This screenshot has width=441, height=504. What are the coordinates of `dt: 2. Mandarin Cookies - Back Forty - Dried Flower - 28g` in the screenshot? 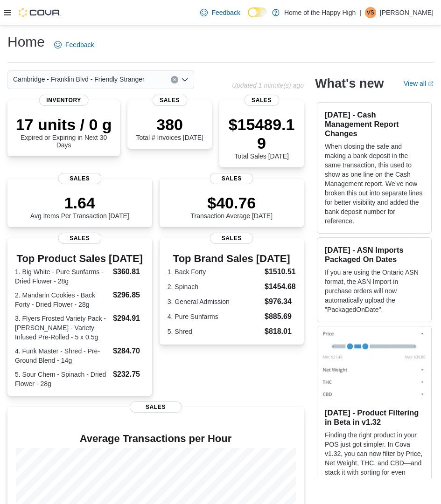 It's located at (62, 300).